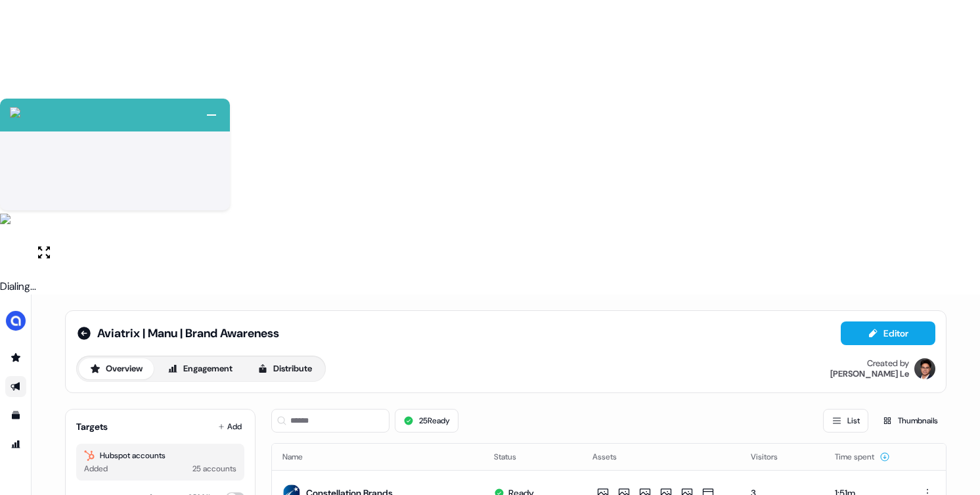 This screenshot has height=495, width=980. What do you see at coordinates (513, 457) in the screenshot?
I see `button: Status` at bounding box center [513, 457].